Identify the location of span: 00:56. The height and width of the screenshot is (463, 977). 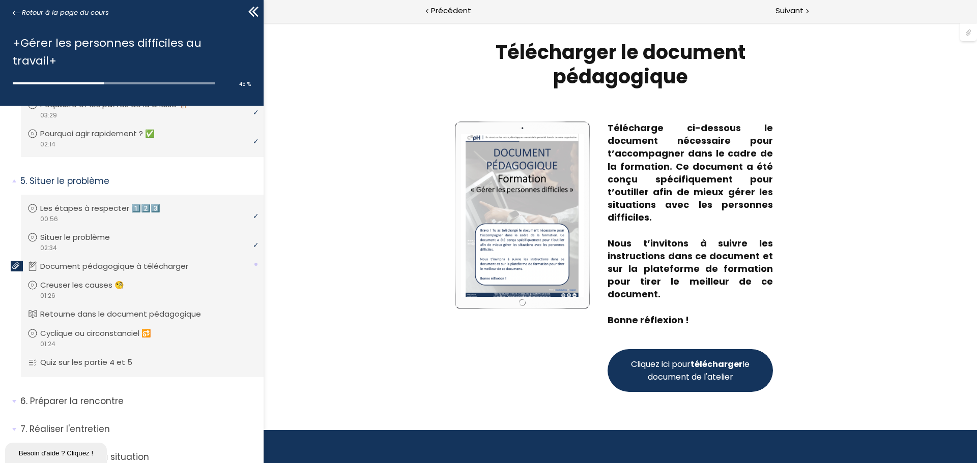
(49, 219).